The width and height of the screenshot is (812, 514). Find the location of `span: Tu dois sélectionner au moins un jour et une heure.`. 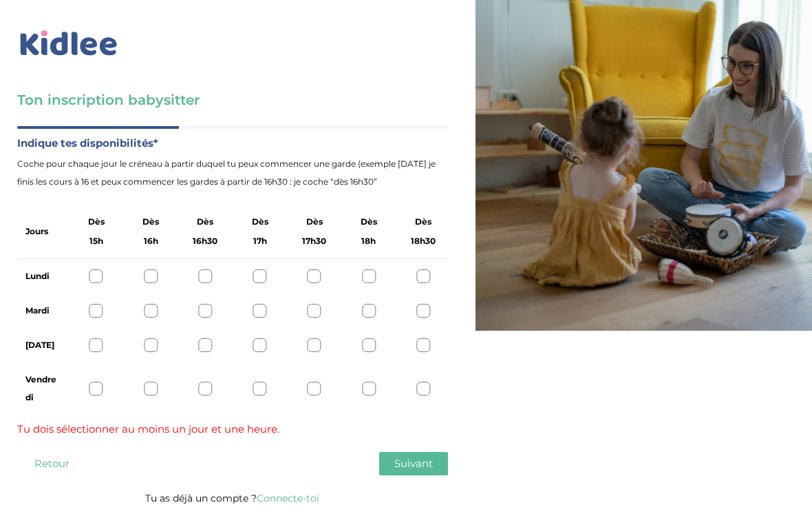

span: Tu dois sélectionner au moins un jour et une heure. is located at coordinates (233, 429).